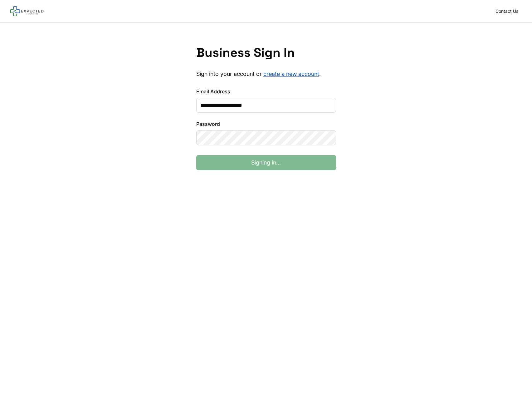 This screenshot has height=404, width=532. Describe the element at coordinates (291, 74) in the screenshot. I see `a: create a new account` at that location.